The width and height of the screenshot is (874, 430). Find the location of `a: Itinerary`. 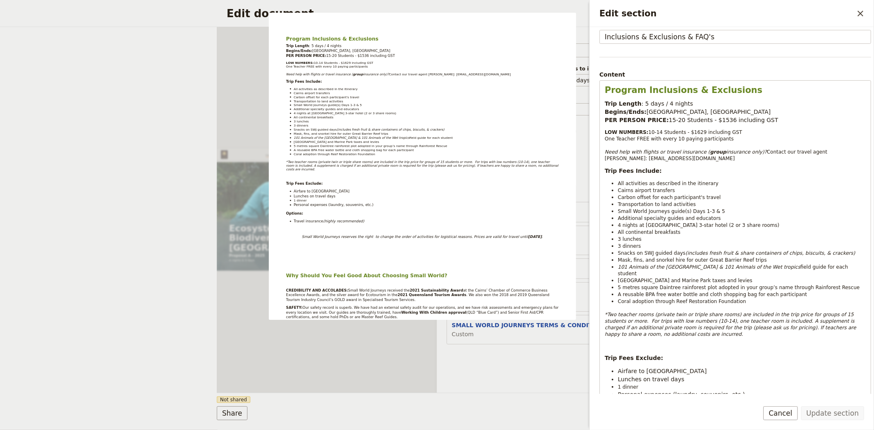

a: Itinerary is located at coordinates (202, 16).